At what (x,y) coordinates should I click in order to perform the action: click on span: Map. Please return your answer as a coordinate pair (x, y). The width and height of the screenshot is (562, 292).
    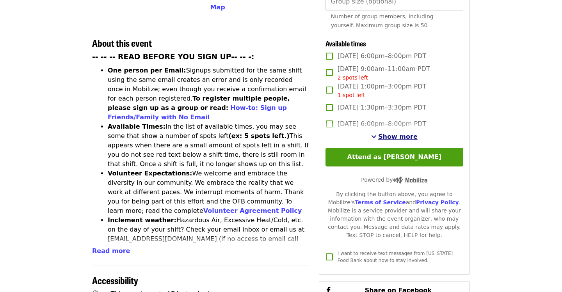
    Looking at the image, I should click on (217, 7).